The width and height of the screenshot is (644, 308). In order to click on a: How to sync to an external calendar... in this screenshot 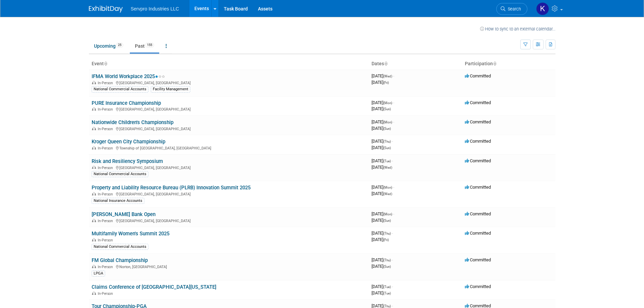, I will do `click(518, 29)`.